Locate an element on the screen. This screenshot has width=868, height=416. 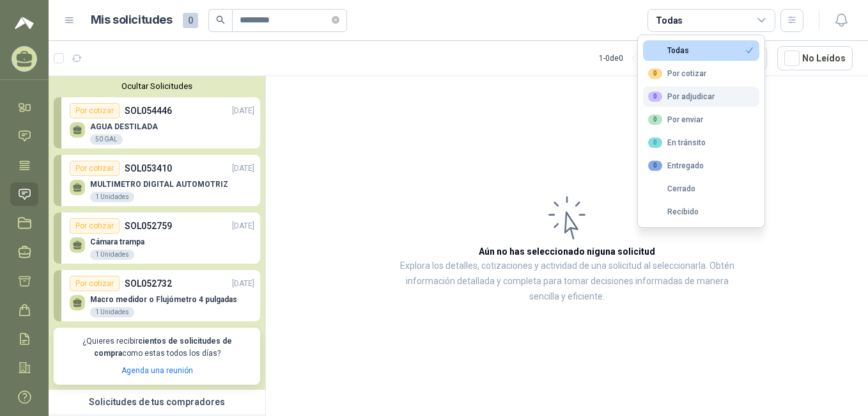
span: 0 is located at coordinates (190, 21).